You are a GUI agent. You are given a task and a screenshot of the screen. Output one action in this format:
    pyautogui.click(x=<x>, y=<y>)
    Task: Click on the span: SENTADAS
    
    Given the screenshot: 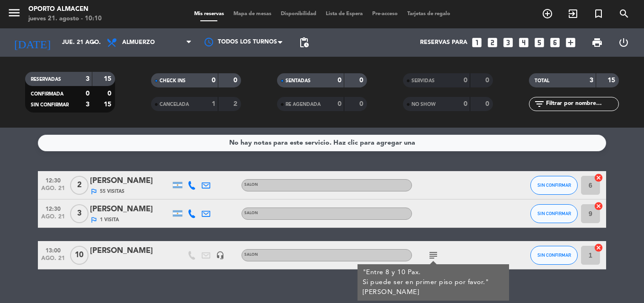 What is the action you would take?
    pyautogui.click(x=297, y=81)
    